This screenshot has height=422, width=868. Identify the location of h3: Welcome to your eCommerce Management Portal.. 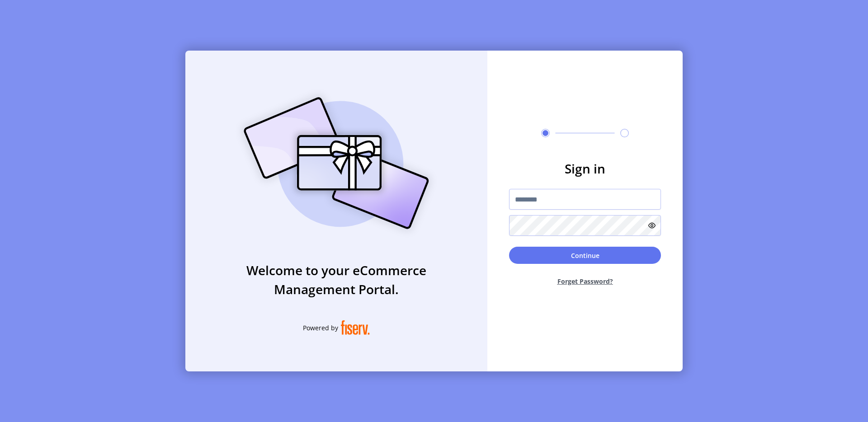
(336, 280).